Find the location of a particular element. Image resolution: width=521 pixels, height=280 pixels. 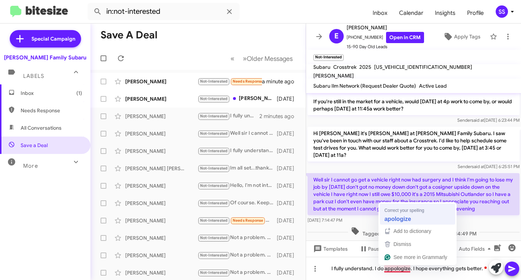

button: Next is located at coordinates (268, 58).